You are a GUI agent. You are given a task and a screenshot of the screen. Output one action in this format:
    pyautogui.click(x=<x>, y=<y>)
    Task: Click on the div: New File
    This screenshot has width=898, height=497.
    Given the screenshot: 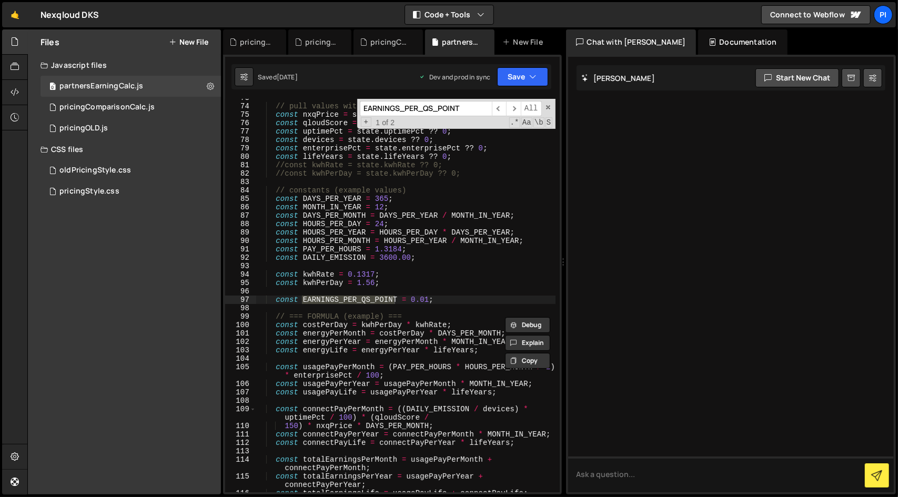 What is the action you would take?
    pyautogui.click(x=525, y=42)
    